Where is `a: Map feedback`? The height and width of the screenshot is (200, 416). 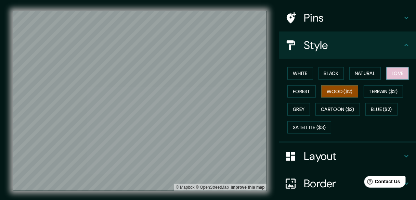
a: Map feedback is located at coordinates (248, 187).